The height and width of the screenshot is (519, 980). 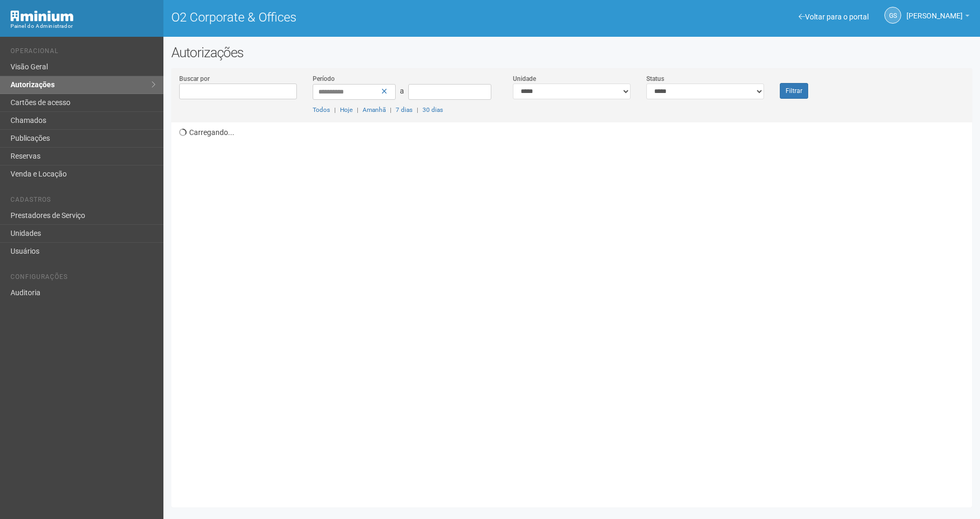 What do you see at coordinates (934, 11) in the screenshot?
I see `span: Gabriela Souza` at bounding box center [934, 11].